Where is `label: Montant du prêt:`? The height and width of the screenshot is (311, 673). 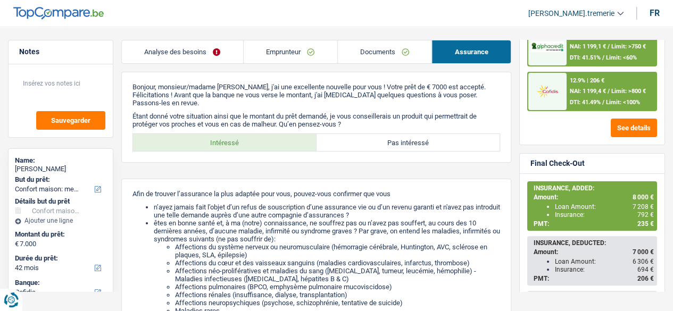 label: Montant du prêt: is located at coordinates (60, 235).